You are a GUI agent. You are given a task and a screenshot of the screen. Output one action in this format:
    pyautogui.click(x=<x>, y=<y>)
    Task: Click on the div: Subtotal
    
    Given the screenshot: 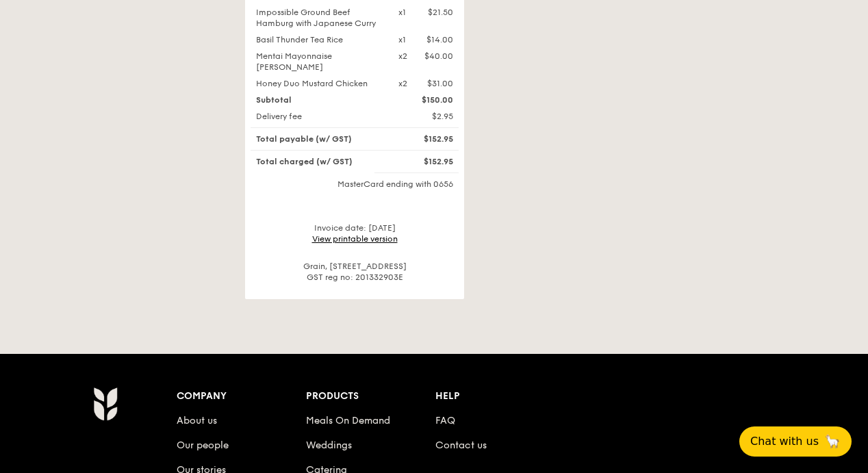 What is the action you would take?
    pyautogui.click(x=319, y=100)
    